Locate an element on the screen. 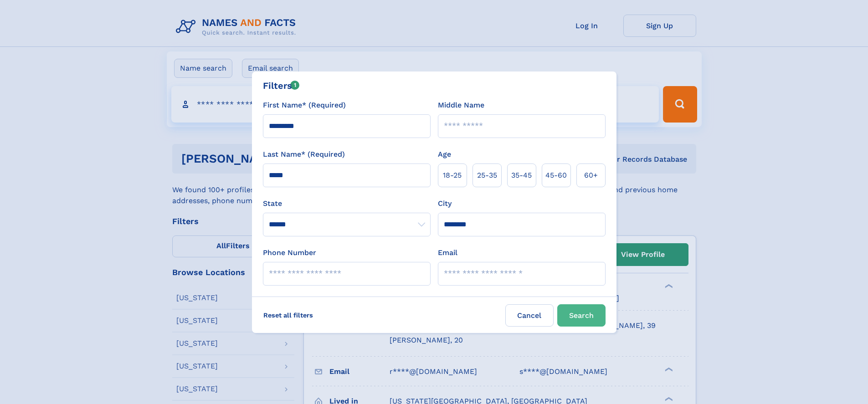 This screenshot has height=404, width=868. label: Age is located at coordinates (444, 155).